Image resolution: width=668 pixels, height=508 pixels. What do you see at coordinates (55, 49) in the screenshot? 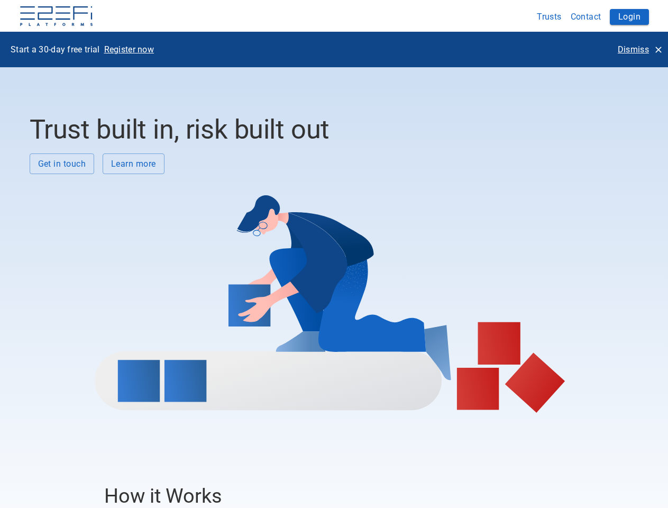
I see `p: Start a 30-day free trial` at bounding box center [55, 49].